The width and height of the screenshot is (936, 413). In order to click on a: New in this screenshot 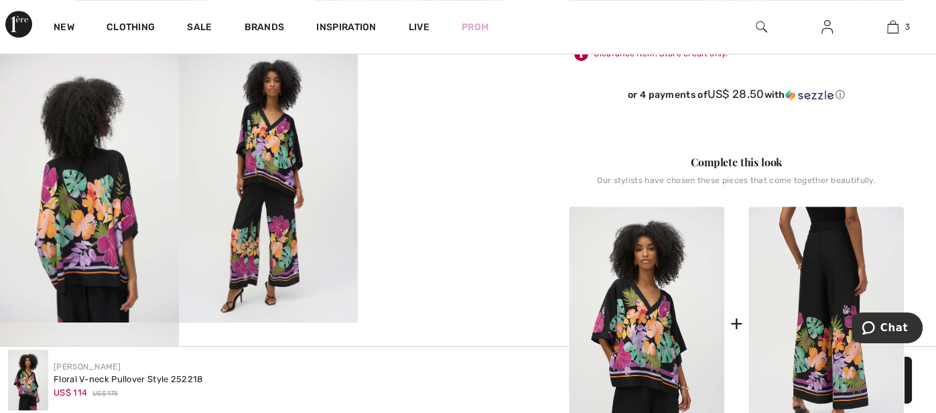, I will do `click(64, 28)`.